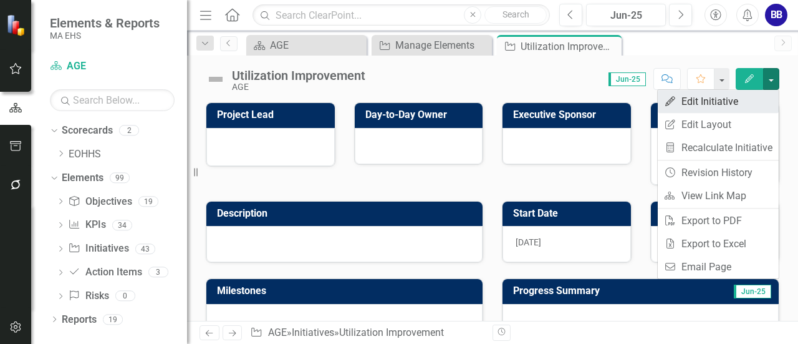  What do you see at coordinates (129, 130) in the screenshot?
I see `div: 2` at bounding box center [129, 130].